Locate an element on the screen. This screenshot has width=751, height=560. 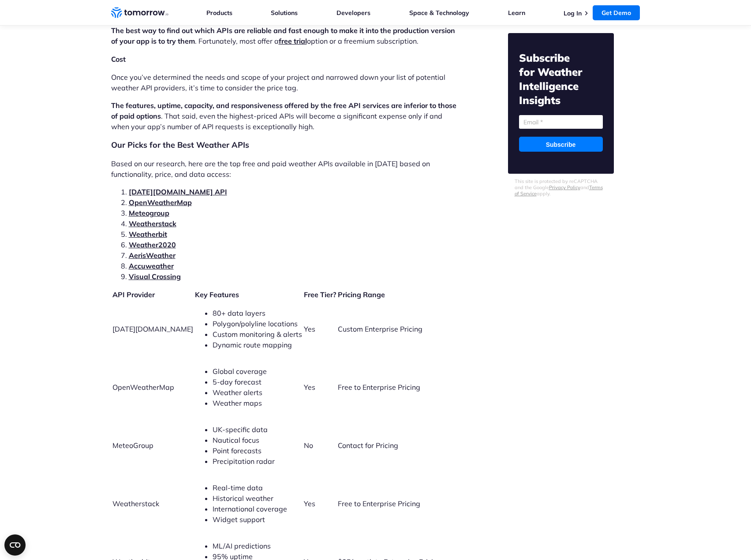
strong: The features, uptime, capacity, and responsiveness offered by the free API services are inferior ... is located at coordinates (284, 111).